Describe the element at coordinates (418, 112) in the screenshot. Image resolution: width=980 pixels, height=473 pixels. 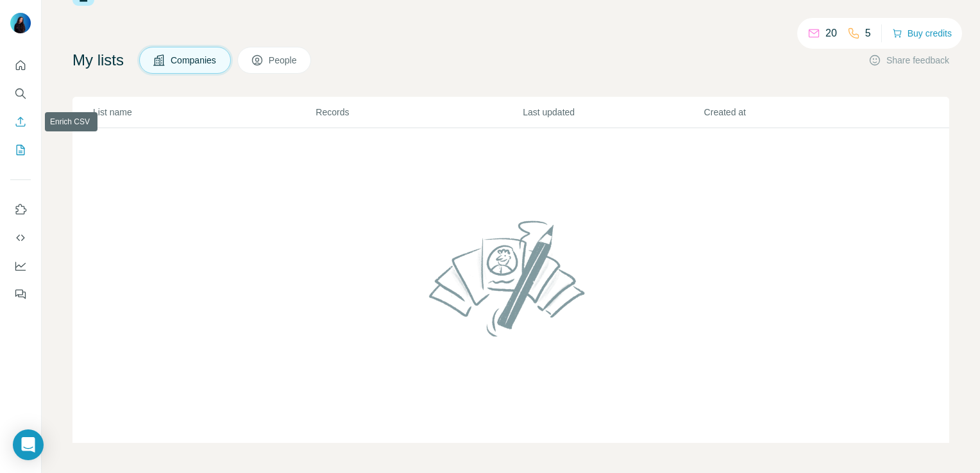
I see `p: Records` at that location.